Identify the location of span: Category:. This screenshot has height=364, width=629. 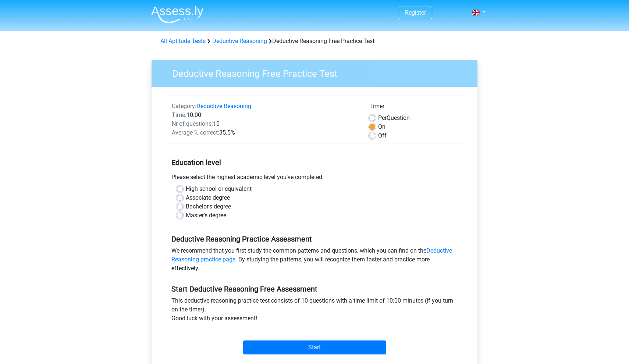
(184, 106).